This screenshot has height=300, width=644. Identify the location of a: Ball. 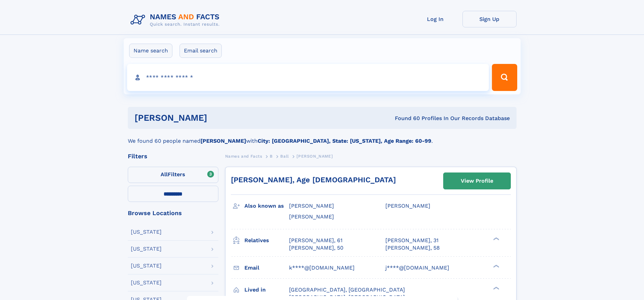
(284, 156).